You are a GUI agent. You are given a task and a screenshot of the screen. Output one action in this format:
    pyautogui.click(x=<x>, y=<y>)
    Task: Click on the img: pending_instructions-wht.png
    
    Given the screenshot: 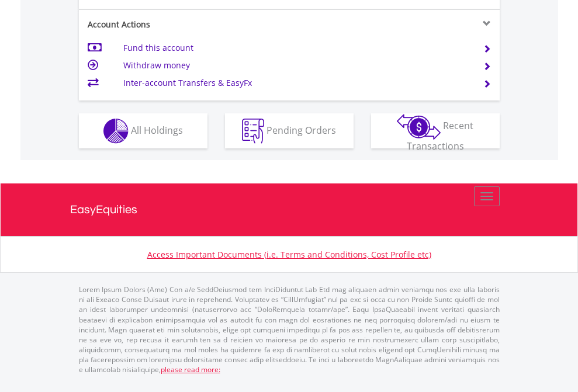 What is the action you would take?
    pyautogui.click(x=253, y=131)
    